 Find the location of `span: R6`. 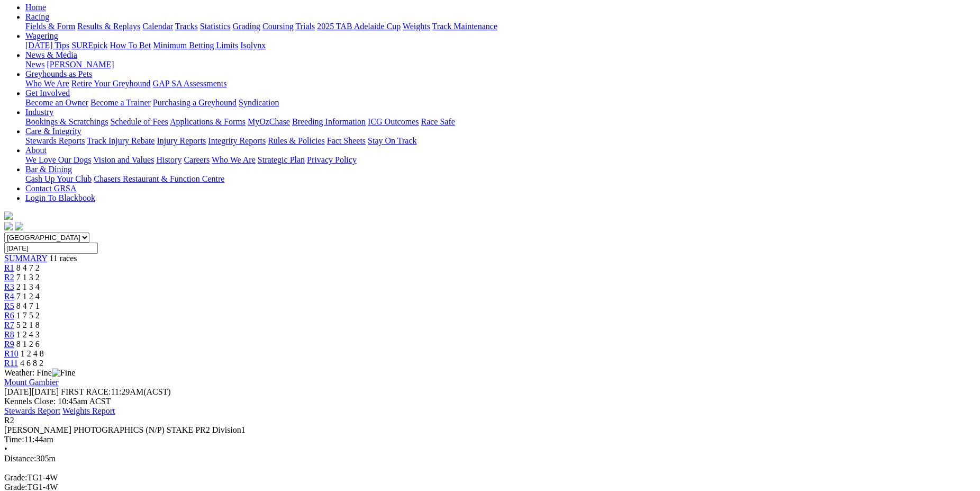

span: R6 is located at coordinates (9, 315).